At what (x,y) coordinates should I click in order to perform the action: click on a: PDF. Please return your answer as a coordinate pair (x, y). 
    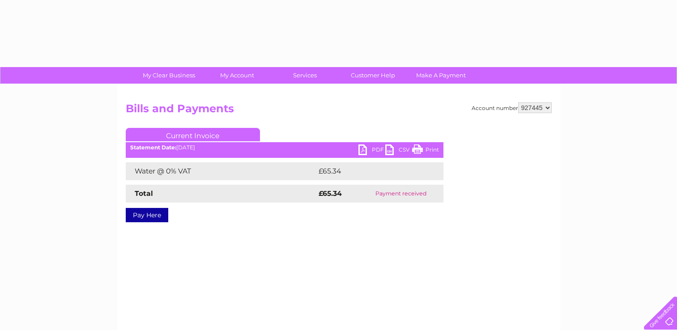
    Looking at the image, I should click on (372, 151).